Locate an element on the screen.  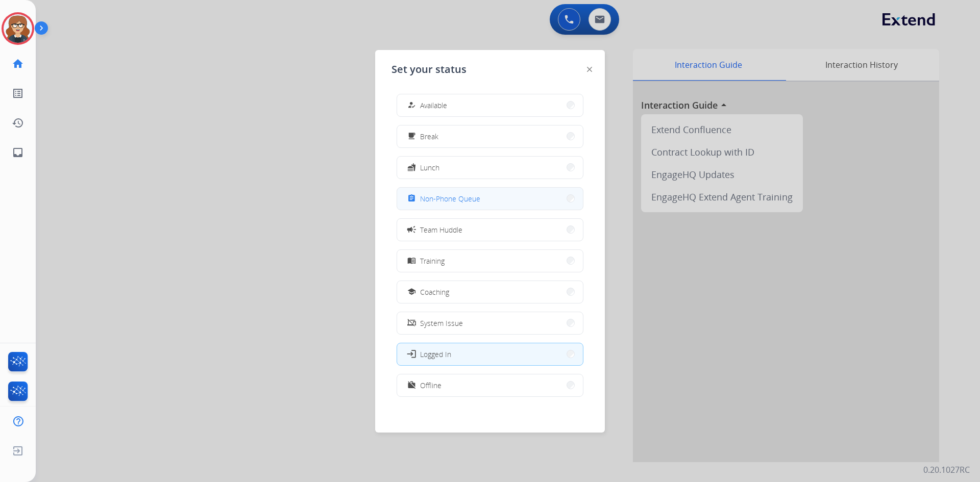
mat-icon: work_off is located at coordinates (412, 385).